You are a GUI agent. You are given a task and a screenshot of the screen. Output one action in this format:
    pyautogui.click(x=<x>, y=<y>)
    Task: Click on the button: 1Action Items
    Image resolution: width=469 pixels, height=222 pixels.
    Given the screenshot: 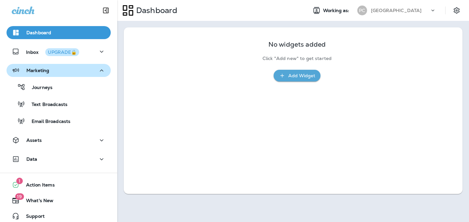 What is the action you would take?
    pyautogui.click(x=59, y=185)
    